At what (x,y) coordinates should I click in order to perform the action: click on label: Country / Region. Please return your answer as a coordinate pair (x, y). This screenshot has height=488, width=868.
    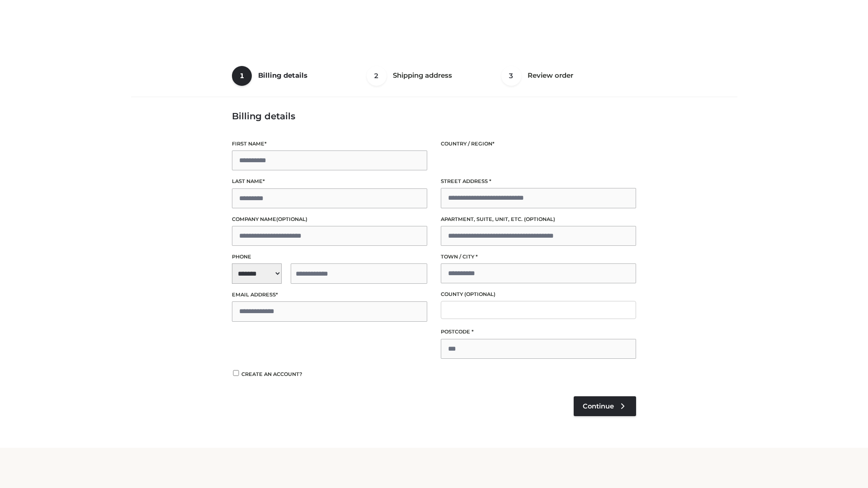
    Looking at the image, I should click on (538, 144).